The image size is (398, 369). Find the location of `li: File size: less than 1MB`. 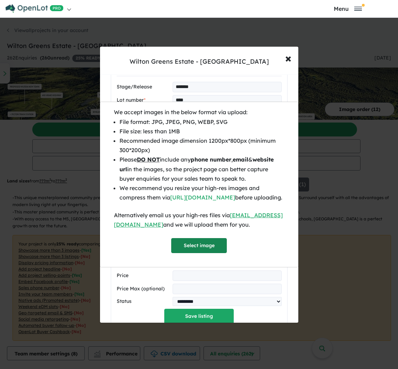

li: File size: less than 1MB is located at coordinates (202, 131).